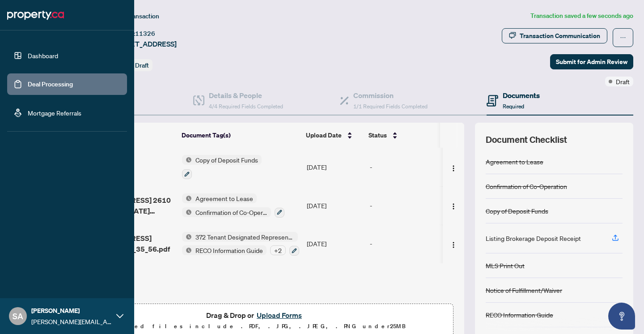 The image size is (644, 334). Describe the element at coordinates (145, 34) in the screenshot. I see `span: 11326` at that location.